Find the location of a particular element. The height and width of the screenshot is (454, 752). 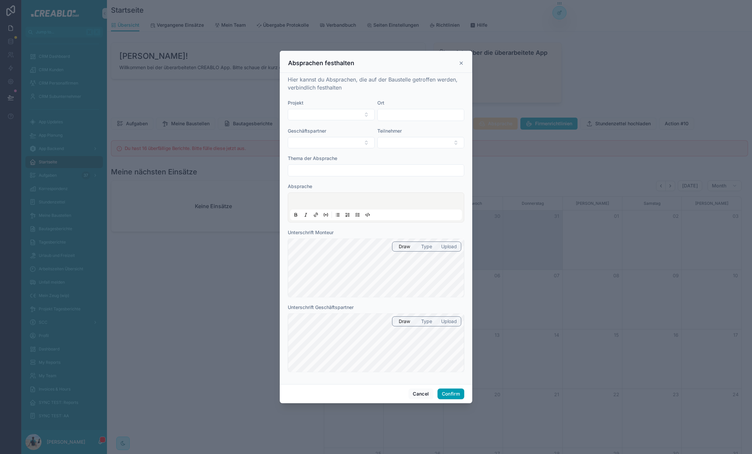

span: Unterschrift Monteur is located at coordinates (311, 232).